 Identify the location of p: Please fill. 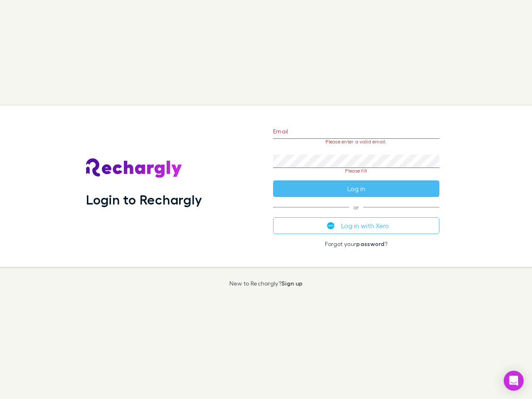
(356, 171).